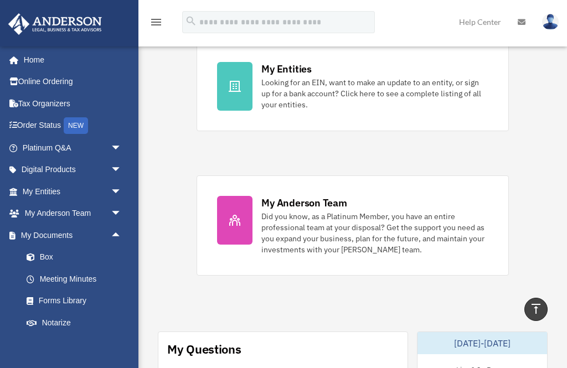 Image resolution: width=567 pixels, height=368 pixels. Describe the element at coordinates (204, 350) in the screenshot. I see `div: My Questions` at that location.